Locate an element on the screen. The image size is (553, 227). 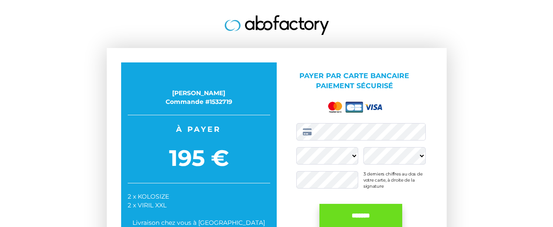
img: cb.png is located at coordinates (354, 107).